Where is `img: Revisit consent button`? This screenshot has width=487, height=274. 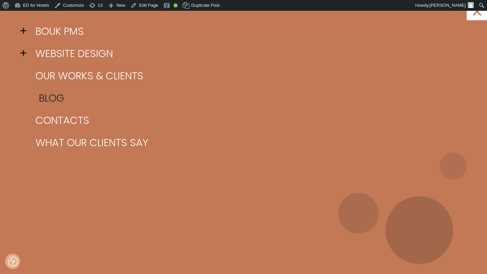
img: Revisit consent button is located at coordinates (13, 262).